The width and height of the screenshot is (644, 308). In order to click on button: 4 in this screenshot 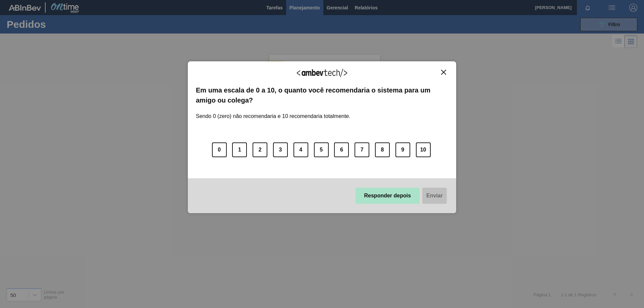, I will do `click(301, 150)`.